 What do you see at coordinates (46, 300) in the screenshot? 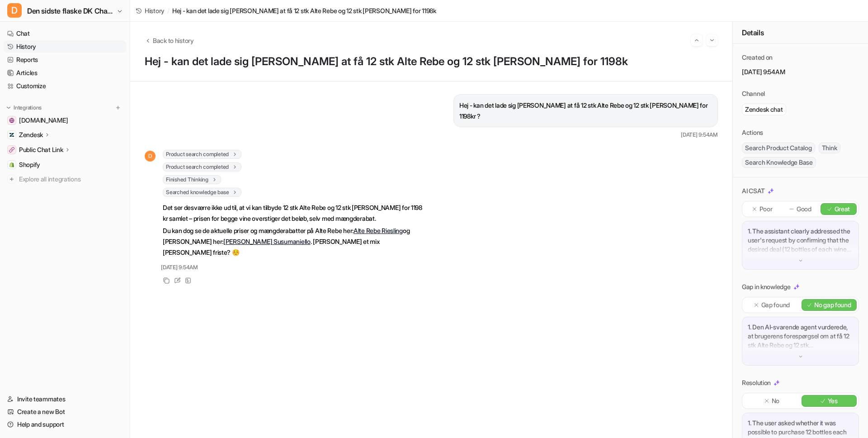
I see `button: Gif picker` at bounding box center [46, 300].